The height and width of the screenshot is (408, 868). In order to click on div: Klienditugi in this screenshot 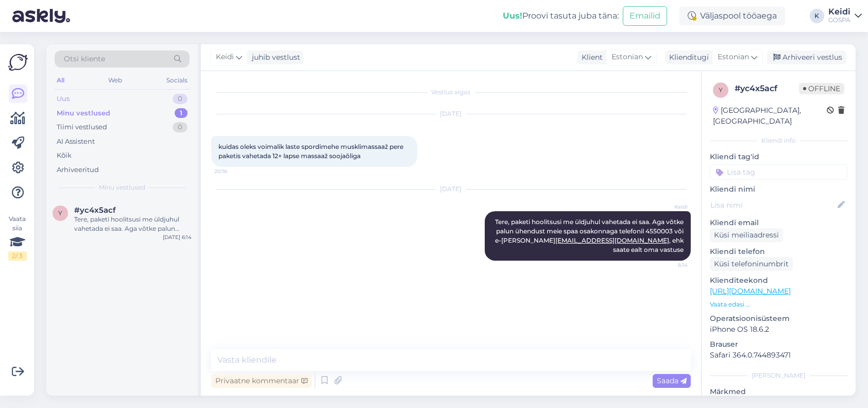, I will do `click(686, 57)`.